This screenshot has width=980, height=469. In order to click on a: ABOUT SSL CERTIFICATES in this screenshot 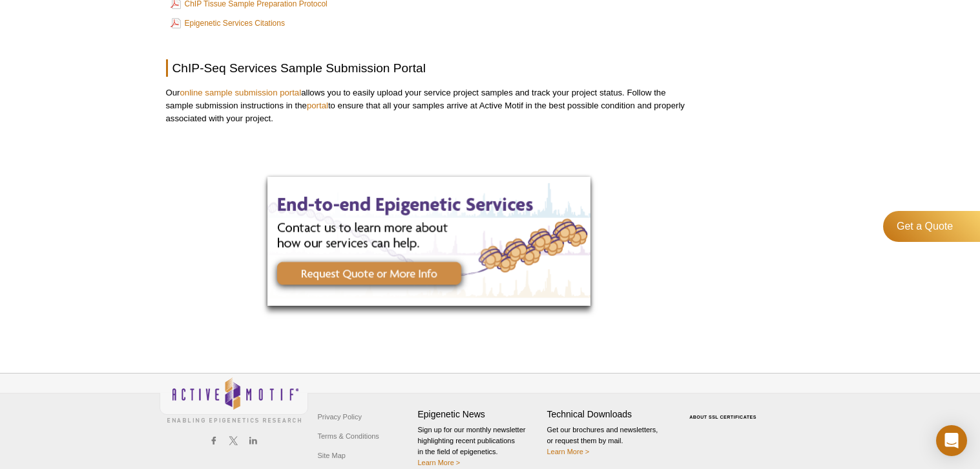, I will do `click(723, 417)`.